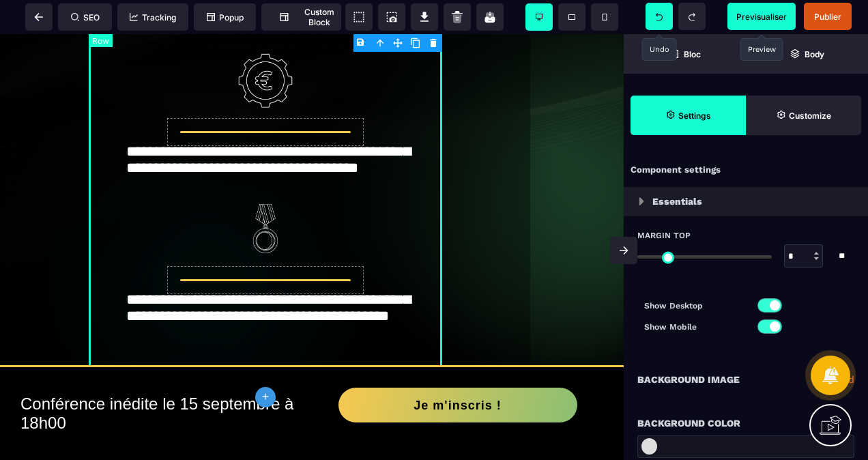 The height and width of the screenshot is (460, 868). Describe the element at coordinates (641, 201) in the screenshot. I see `img: loading` at that location.